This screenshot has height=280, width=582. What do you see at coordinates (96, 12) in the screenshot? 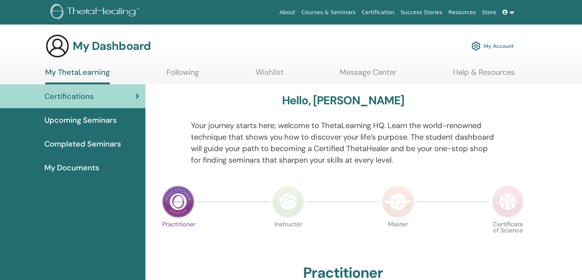
I see `img: logo.png` at bounding box center [96, 12].